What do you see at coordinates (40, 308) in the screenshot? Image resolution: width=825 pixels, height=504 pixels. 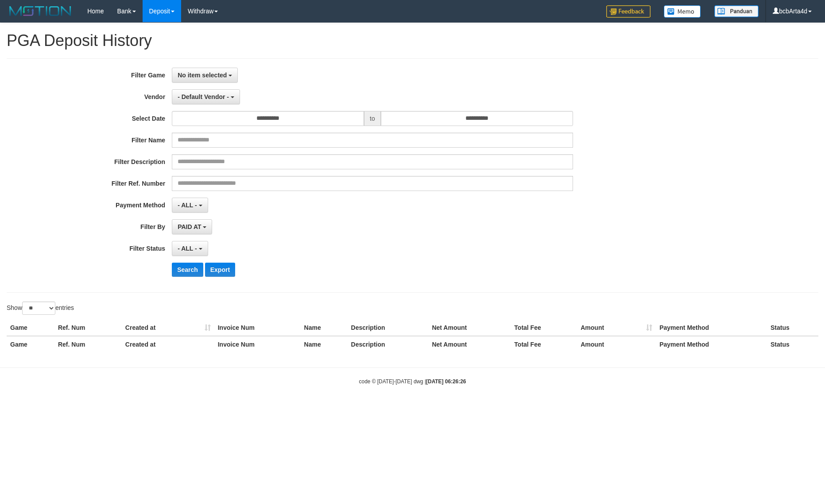 I see `label: Show entries` at bounding box center [40, 308].